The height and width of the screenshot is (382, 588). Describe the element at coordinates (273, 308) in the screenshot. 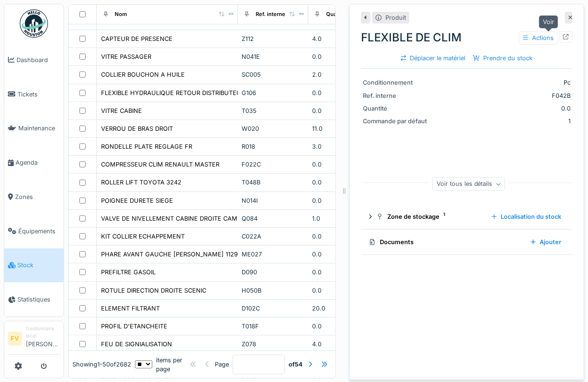

I see `div: D102C` at that location.